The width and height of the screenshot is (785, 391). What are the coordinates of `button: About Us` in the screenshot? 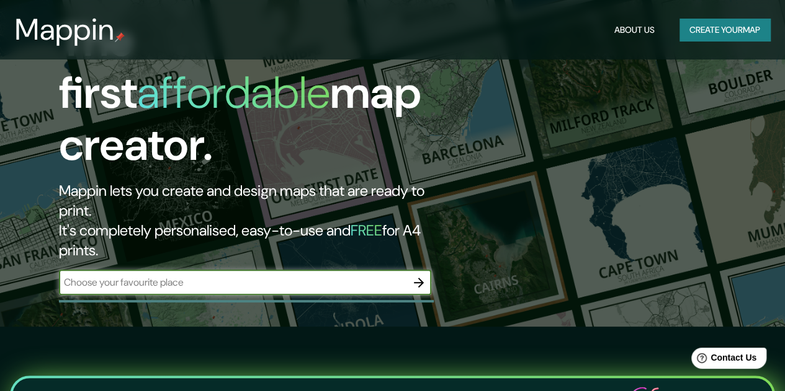 It's located at (634, 30).